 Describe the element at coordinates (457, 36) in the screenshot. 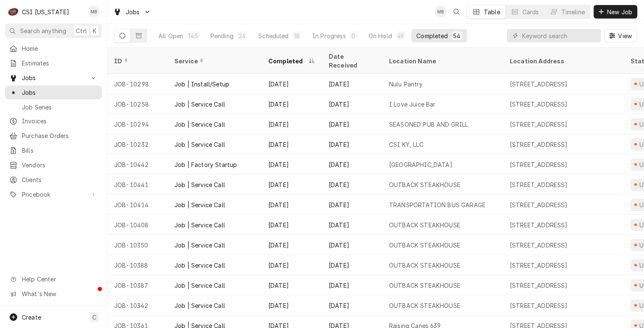

I see `div: 54` at that location.